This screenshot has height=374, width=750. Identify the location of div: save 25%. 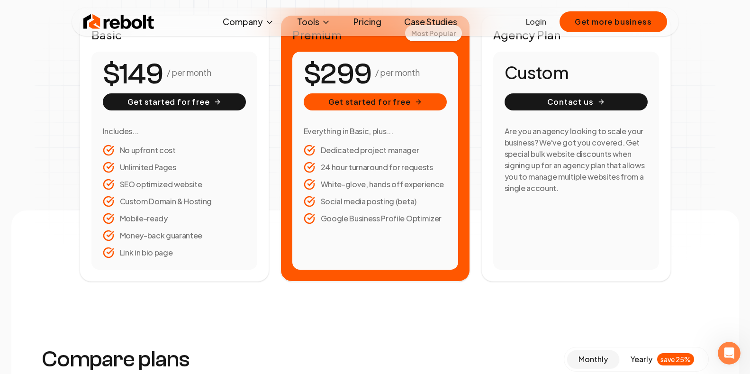
(676, 359).